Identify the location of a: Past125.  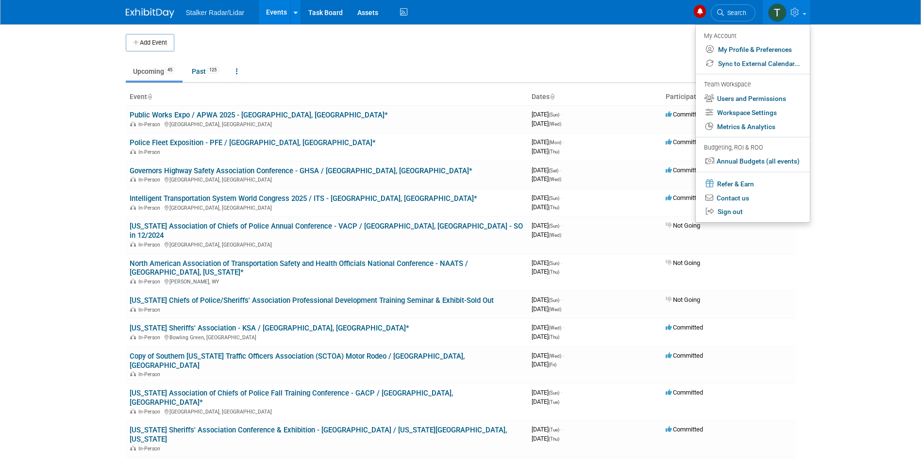
(205, 71).